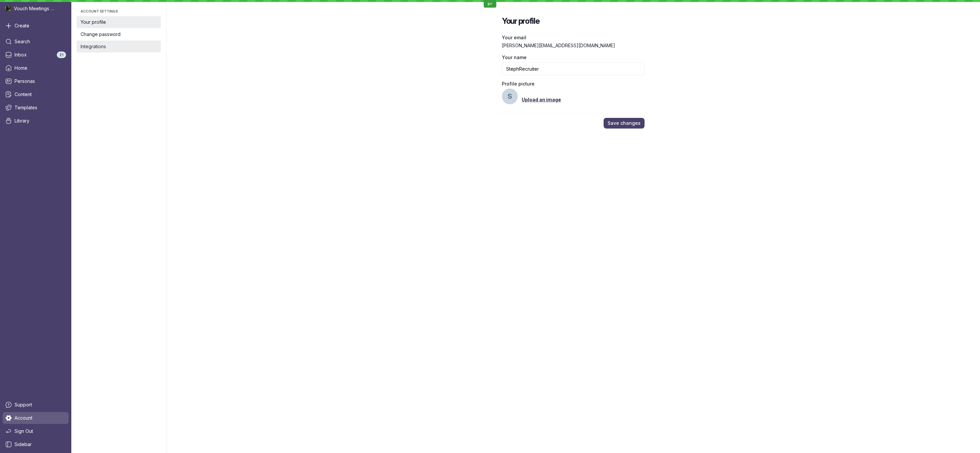  Describe the element at coordinates (35, 9) in the screenshot. I see `div: Vouch Meetings Demo` at that location.